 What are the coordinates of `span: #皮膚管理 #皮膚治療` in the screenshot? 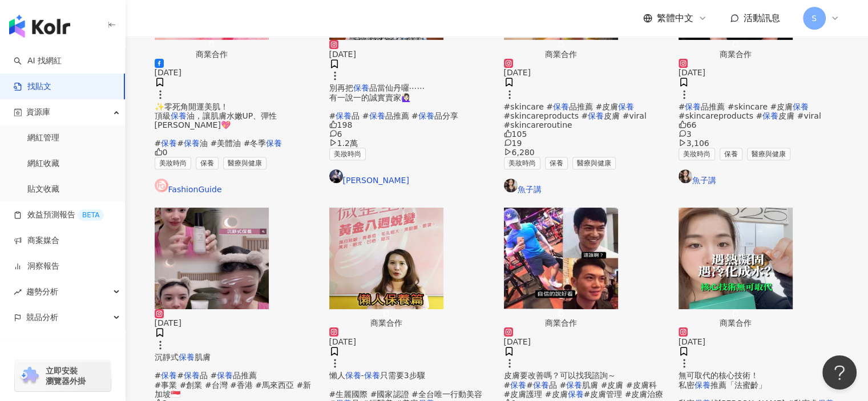 It's located at (623, 394).